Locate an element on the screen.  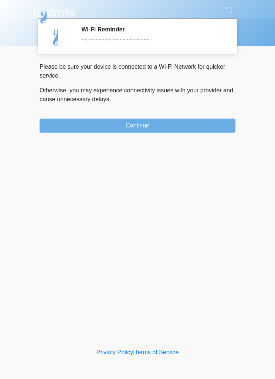
img: Agent Avatar is located at coordinates (56, 37).